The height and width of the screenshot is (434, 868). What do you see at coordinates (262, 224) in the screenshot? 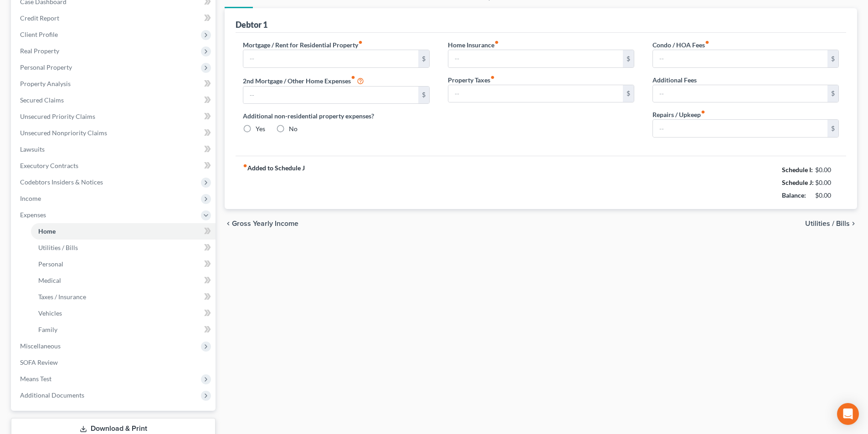
I see `button: chevron_left Gross Yearly Income` at bounding box center [262, 224].